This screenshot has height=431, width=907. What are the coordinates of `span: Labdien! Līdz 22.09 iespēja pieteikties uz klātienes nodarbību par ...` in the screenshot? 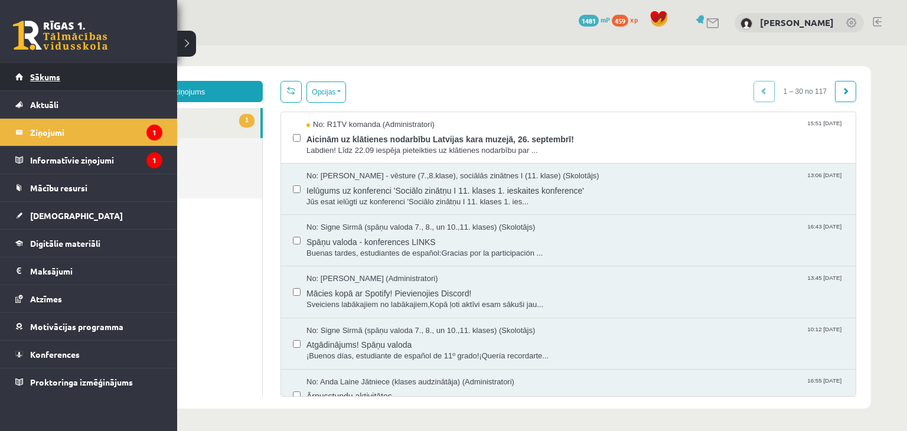 It's located at (528, 105).